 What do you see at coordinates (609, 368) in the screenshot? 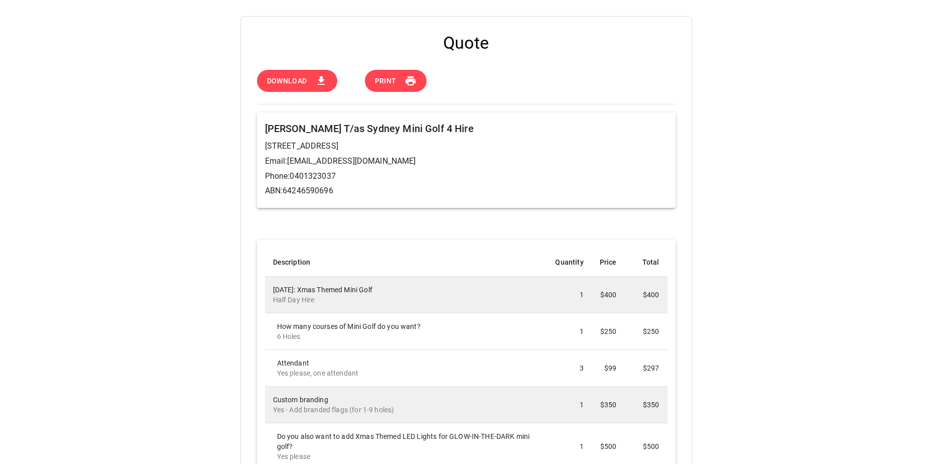
I see `td: $99` at bounding box center [609, 368].